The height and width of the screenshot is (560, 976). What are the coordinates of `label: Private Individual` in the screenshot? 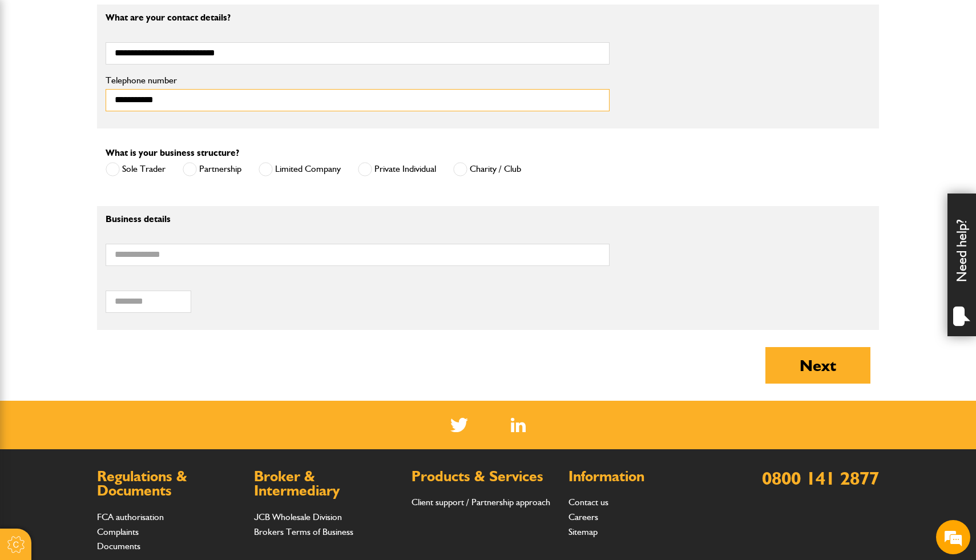 It's located at (397, 169).